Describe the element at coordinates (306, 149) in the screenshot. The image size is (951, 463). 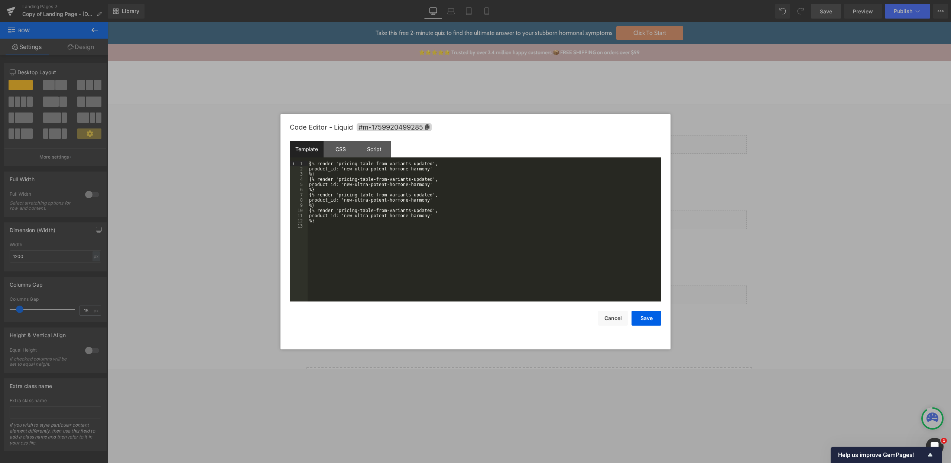
I see `div: Template` at that location.